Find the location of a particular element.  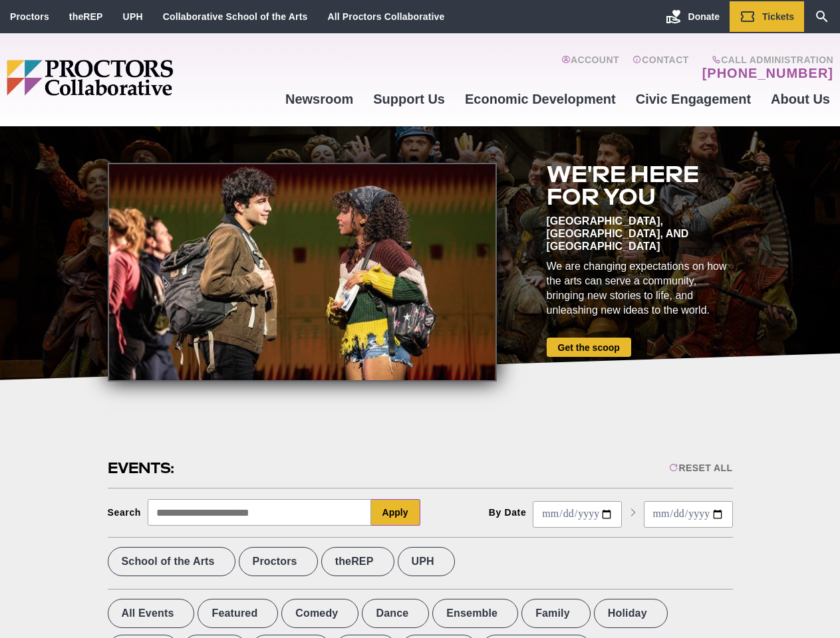

label: Featured is located at coordinates (237, 614).